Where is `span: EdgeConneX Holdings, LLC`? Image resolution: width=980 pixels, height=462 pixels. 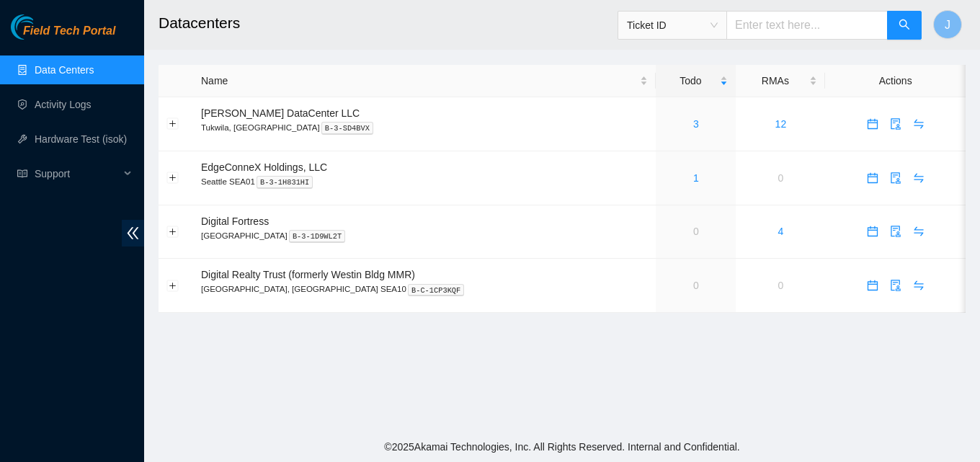
span: EdgeConneX Holdings, LLC is located at coordinates (264, 167).